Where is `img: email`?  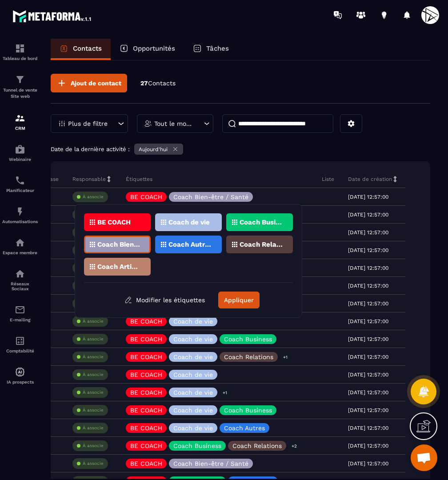 img: email is located at coordinates (20, 310).